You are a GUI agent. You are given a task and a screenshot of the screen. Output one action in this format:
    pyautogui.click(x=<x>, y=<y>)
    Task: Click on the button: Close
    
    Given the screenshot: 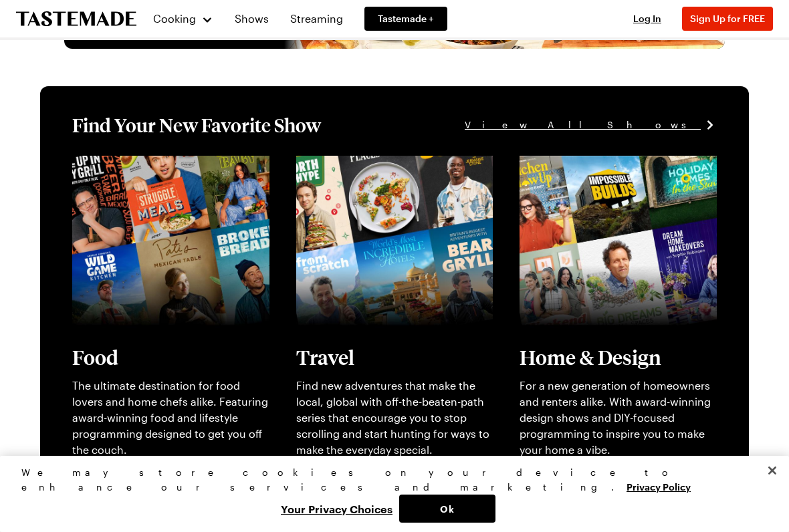 What is the action you would take?
    pyautogui.click(x=772, y=471)
    